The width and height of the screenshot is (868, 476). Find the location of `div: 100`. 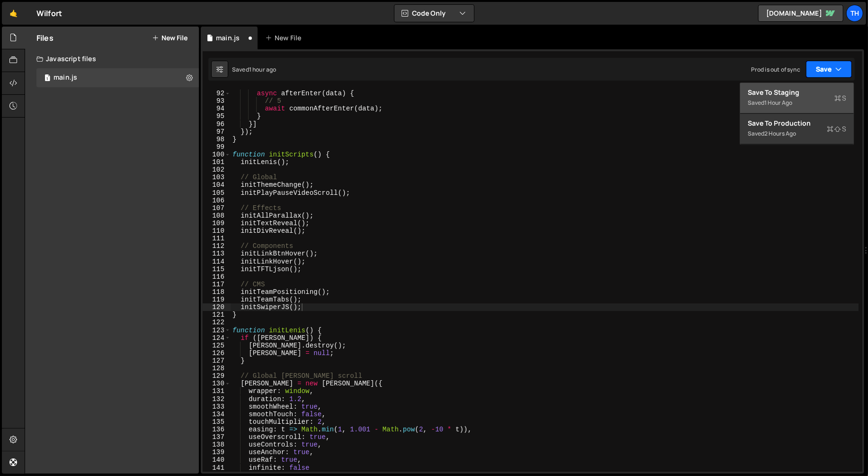

div: 100 is located at coordinates (217, 155).